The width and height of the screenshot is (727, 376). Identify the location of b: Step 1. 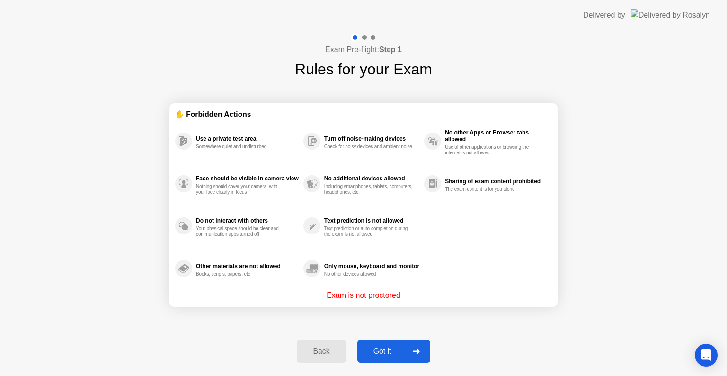
(390, 49).